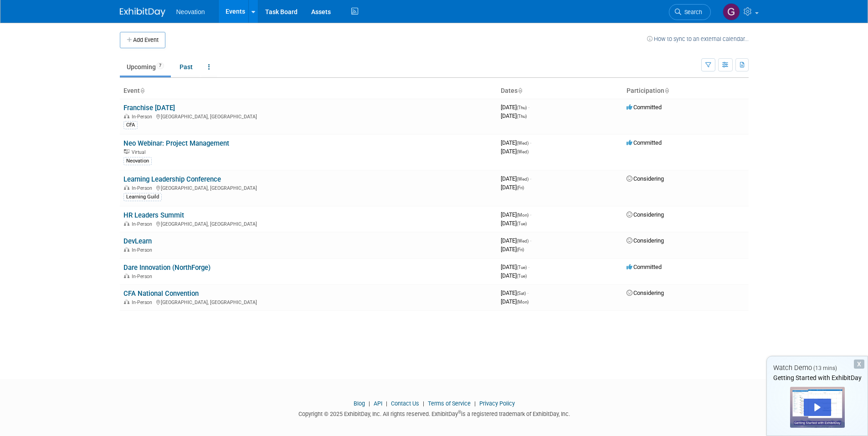  Describe the element at coordinates (359, 403) in the screenshot. I see `a: Blog` at that location.